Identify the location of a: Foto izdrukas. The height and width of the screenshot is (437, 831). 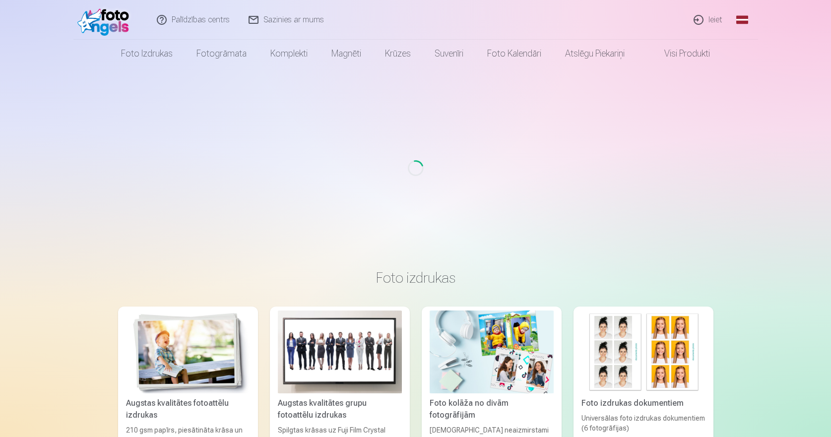
(147, 54).